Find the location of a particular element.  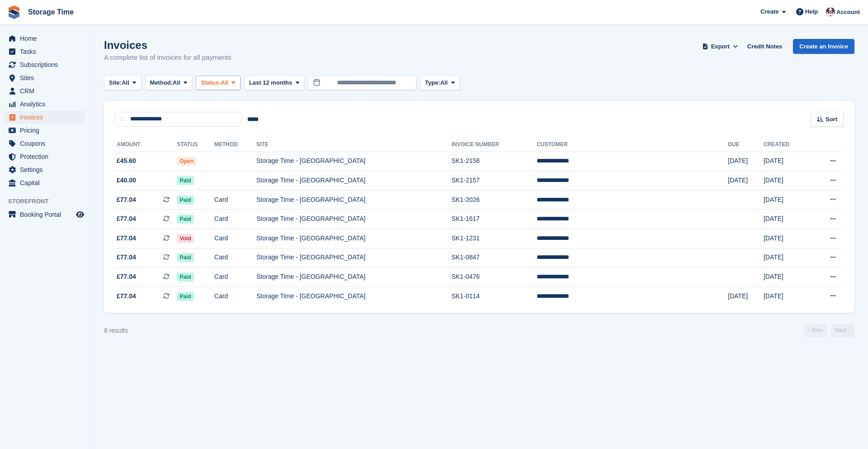

div: 8 results is located at coordinates (116, 330).